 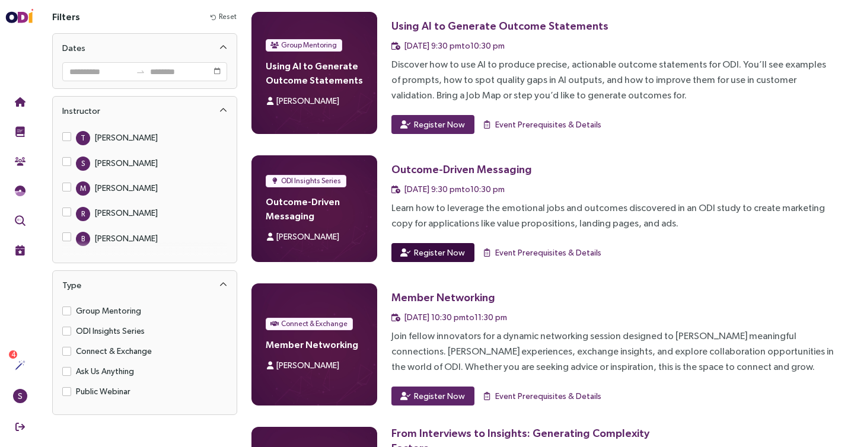 What do you see at coordinates (20, 132) in the screenshot?
I see `button: Training` at bounding box center [20, 132].